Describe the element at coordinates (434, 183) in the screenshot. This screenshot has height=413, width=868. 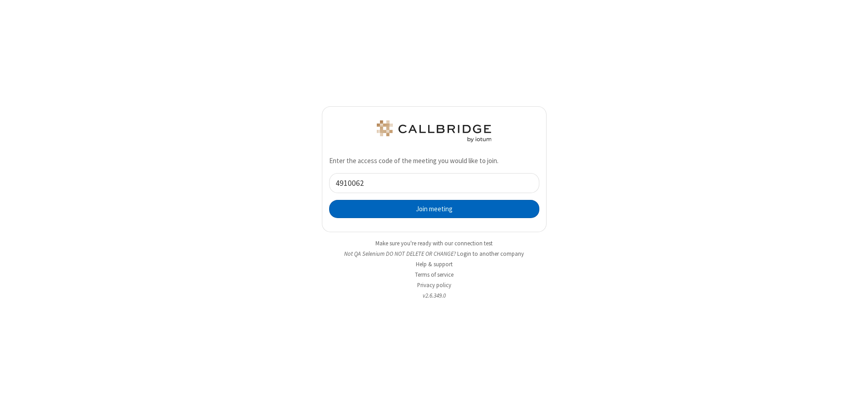
I see `input: Enter access code` at that location.